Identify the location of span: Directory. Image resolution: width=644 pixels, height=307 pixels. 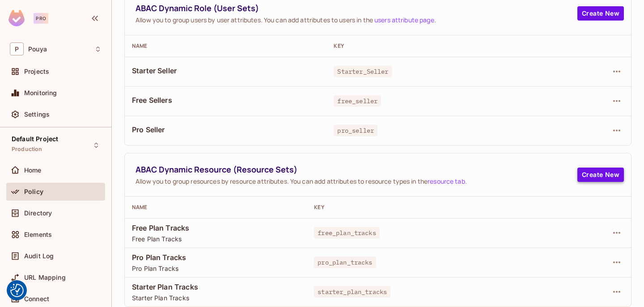
(38, 213).